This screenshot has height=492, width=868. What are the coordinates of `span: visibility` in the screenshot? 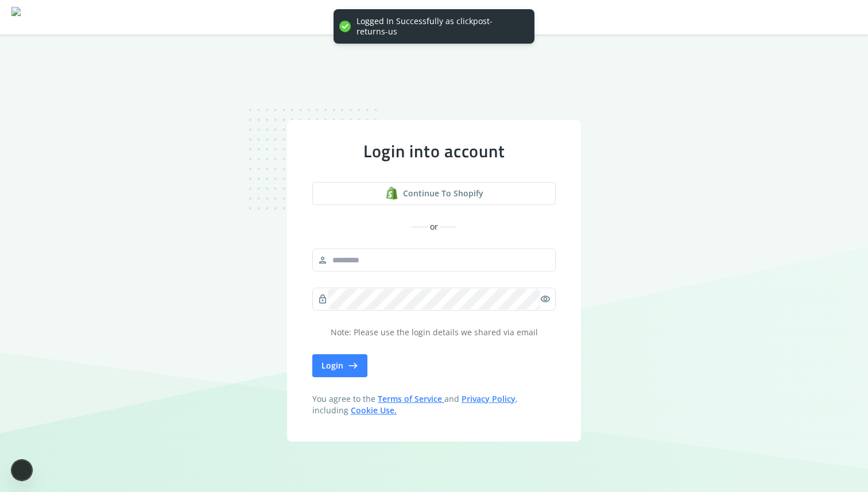 It's located at (546, 299).